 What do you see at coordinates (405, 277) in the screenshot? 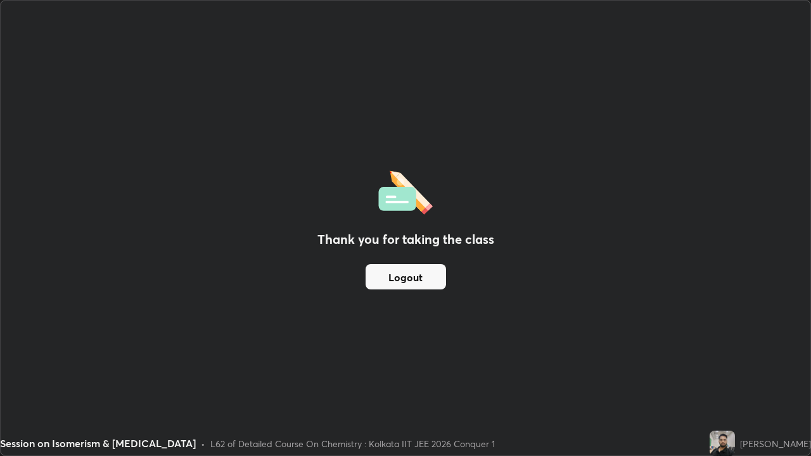
I see `button: Logout` at bounding box center [405, 277].